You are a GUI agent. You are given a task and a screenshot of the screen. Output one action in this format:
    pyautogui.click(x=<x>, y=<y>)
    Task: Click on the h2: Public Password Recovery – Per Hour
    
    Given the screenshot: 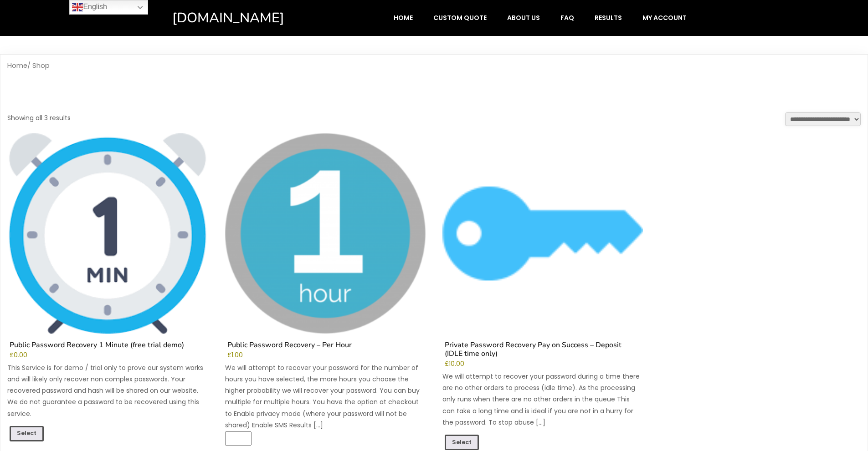 What is the action you would take?
    pyautogui.click(x=325, y=347)
    